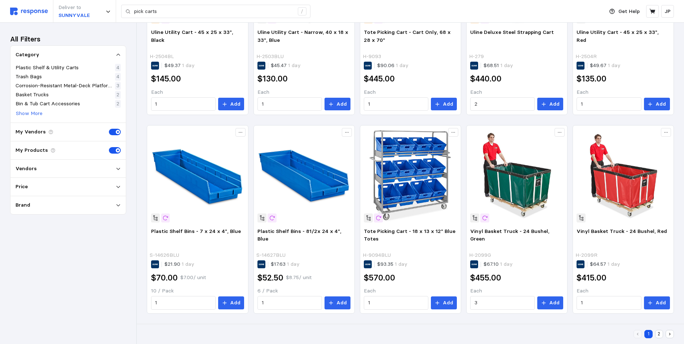  What do you see at coordinates (512, 32) in the screenshot?
I see `span: Uline Deluxe Steel Strapping Cart` at bounding box center [512, 32].